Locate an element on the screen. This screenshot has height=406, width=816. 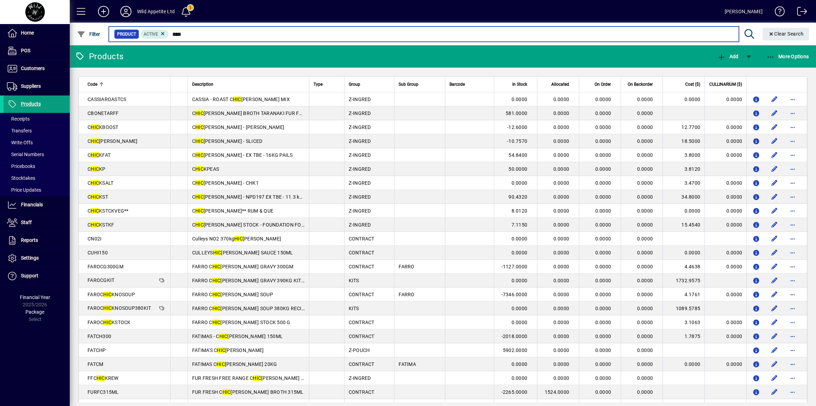
span: Support is located at coordinates (30, 276).